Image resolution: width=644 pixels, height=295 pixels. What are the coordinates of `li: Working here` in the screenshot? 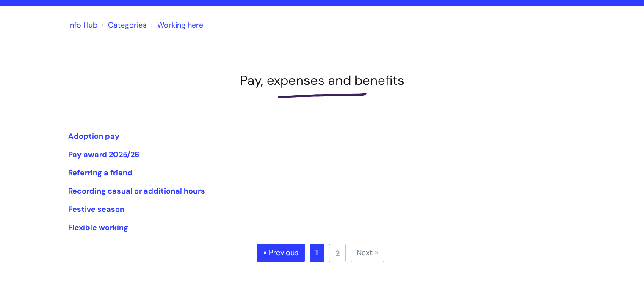 It's located at (176, 25).